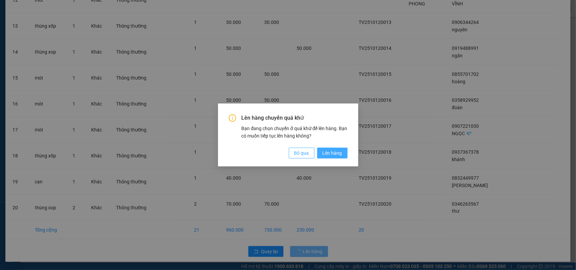  What do you see at coordinates (332, 153) in the screenshot?
I see `span: Lên hàng` at bounding box center [332, 153].